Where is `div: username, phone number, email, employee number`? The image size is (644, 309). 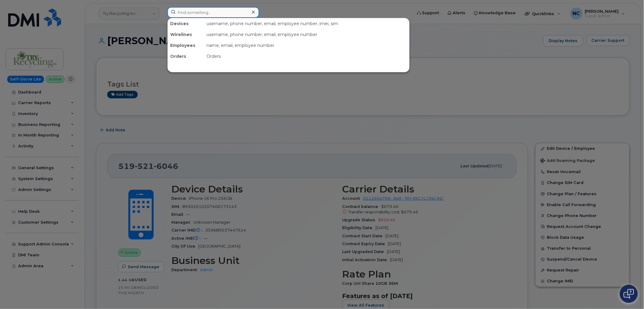 div: username, phone number, email, employee number is located at coordinates (307, 34).